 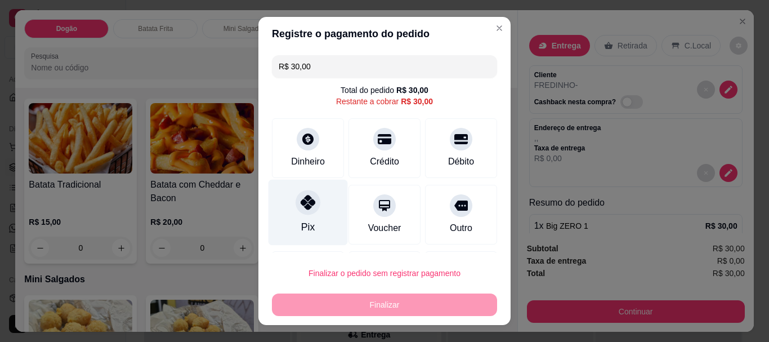 What do you see at coordinates (308, 162) in the screenshot?
I see `div: Dinheiro` at bounding box center [308, 162].